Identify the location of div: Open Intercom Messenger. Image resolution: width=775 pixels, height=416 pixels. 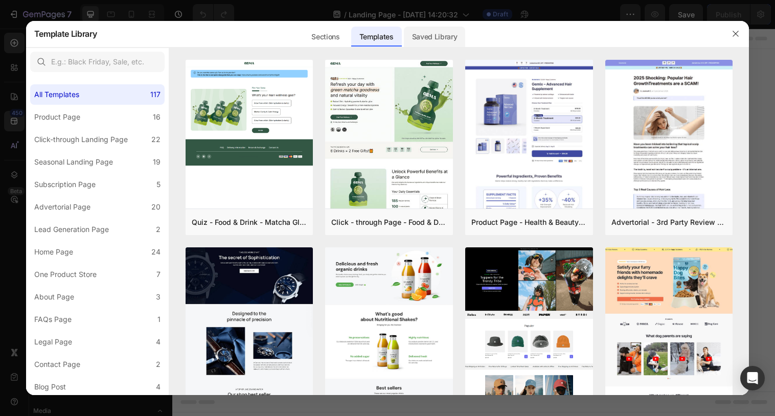
(753, 378).